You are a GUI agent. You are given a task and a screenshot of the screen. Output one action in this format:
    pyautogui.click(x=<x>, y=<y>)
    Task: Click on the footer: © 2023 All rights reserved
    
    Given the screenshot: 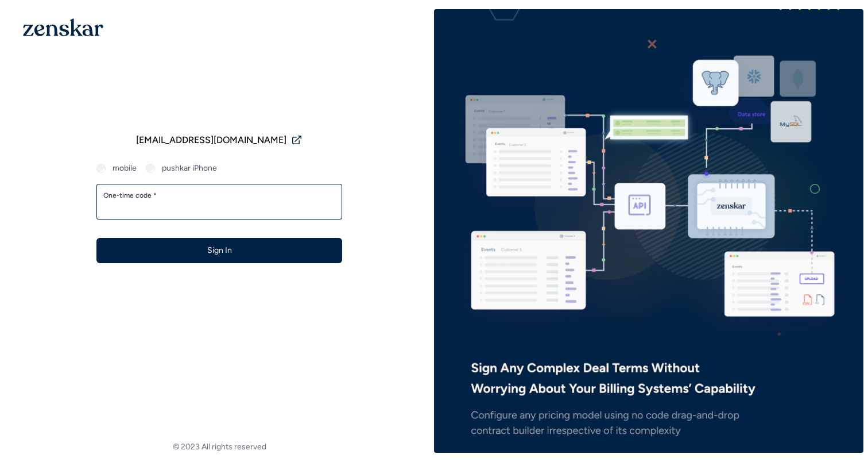 What is the action you would take?
    pyautogui.click(x=219, y=447)
    